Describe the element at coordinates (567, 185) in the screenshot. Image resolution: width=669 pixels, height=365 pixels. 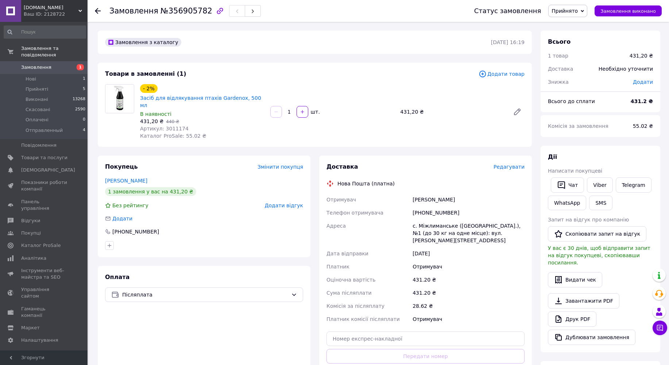
I see `button: Чат` at that location.